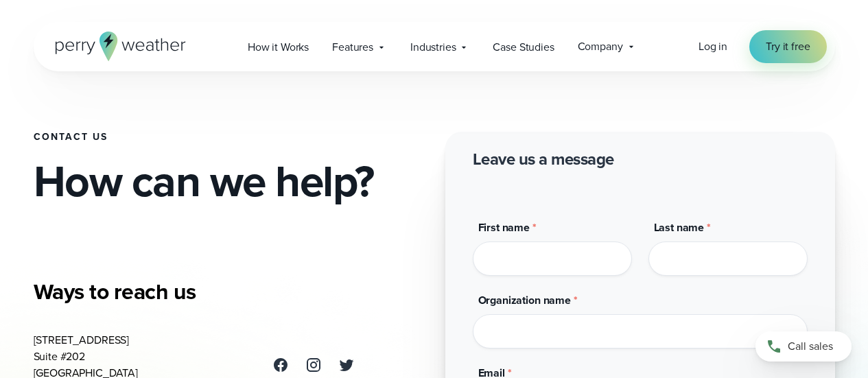 The width and height of the screenshot is (868, 378). I want to click on span: Call sales, so click(810, 346).